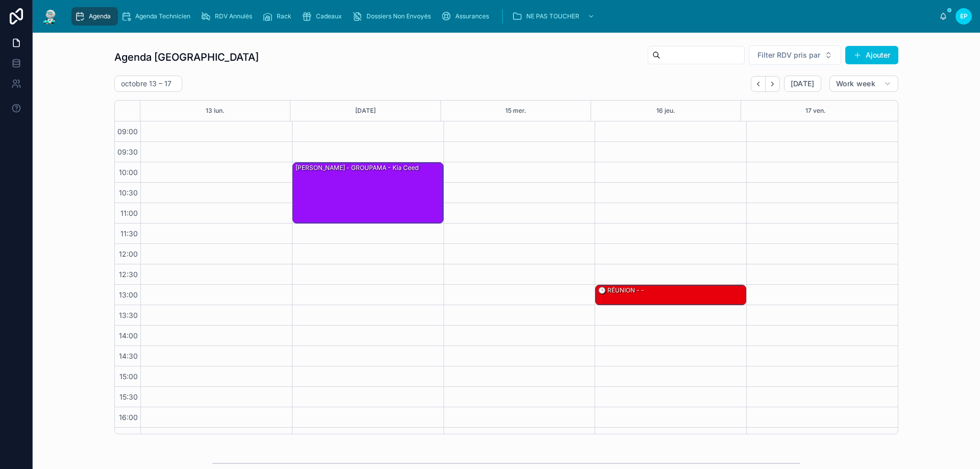 Image resolution: width=980 pixels, height=469 pixels. I want to click on span: RDV Annulés, so click(233, 16).